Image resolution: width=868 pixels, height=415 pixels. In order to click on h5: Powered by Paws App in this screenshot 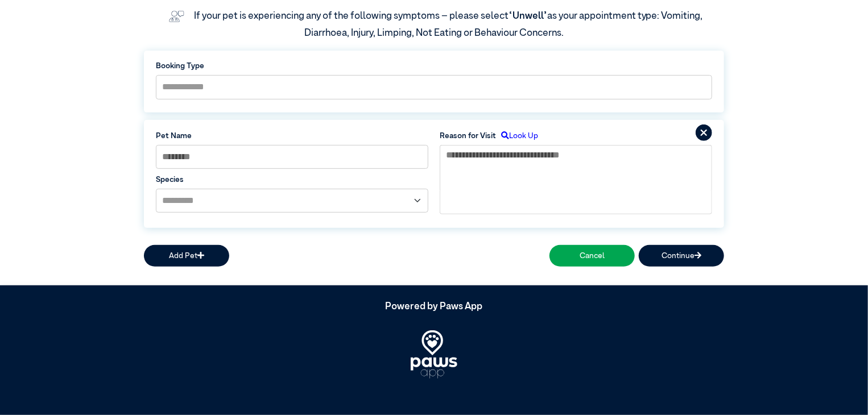, I will do `click(434, 307)`.